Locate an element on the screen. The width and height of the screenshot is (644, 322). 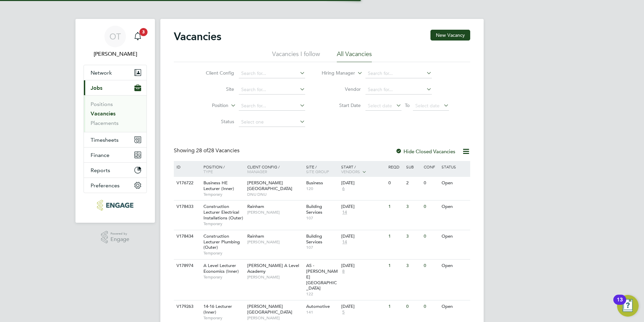
label: Client Config is located at coordinates (215, 73).